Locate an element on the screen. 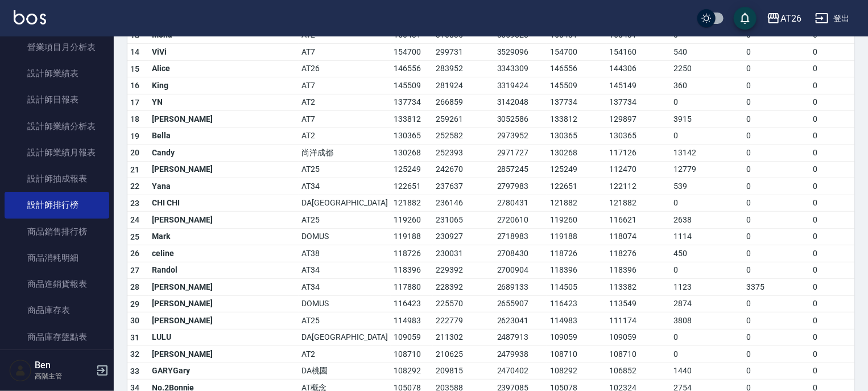 The width and height of the screenshot is (868, 391). h5: Ben is located at coordinates (64, 366).